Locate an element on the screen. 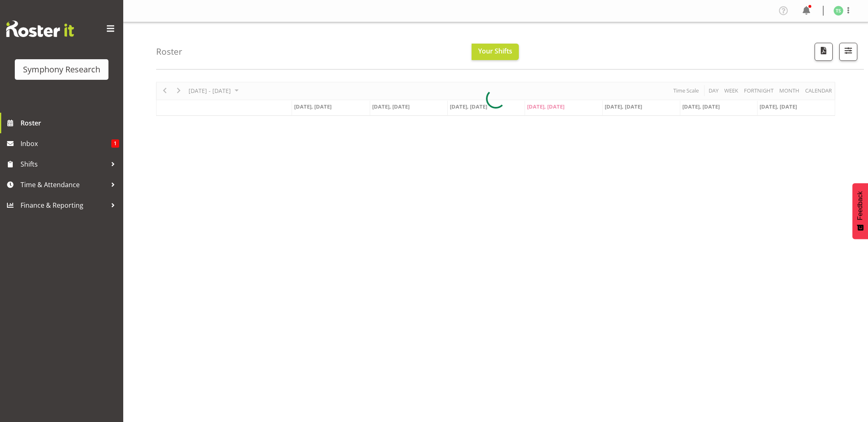  span: Time & Attendance is located at coordinates (64, 184).